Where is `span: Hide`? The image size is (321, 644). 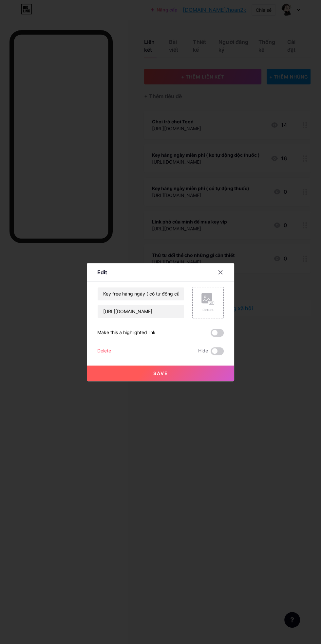
span: Hide is located at coordinates (203, 351).